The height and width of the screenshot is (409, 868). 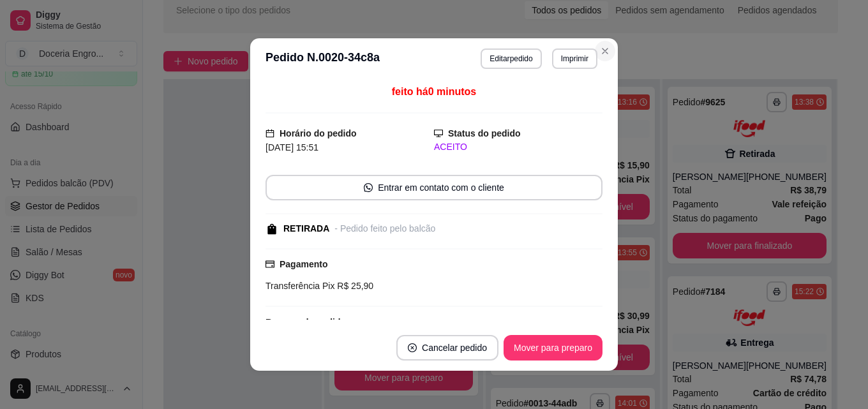 I want to click on div: ACEITO, so click(x=518, y=147).